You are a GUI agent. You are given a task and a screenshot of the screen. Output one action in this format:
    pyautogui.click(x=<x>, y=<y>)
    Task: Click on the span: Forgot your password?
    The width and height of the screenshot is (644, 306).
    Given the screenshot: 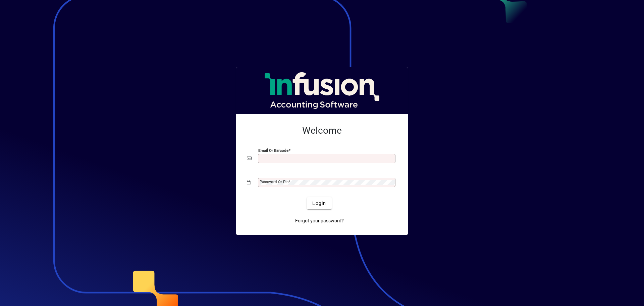 What is the action you would take?
    pyautogui.click(x=319, y=221)
    